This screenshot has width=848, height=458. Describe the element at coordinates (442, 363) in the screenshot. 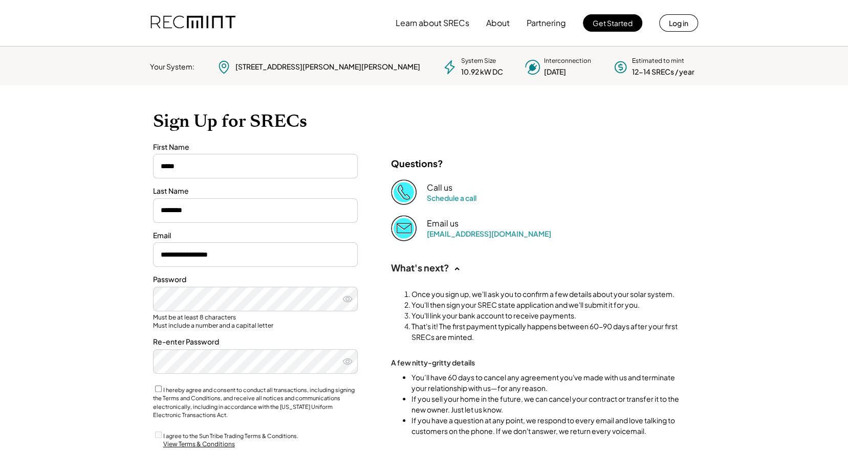

I see `div: A few nitty-gritty details` at that location.